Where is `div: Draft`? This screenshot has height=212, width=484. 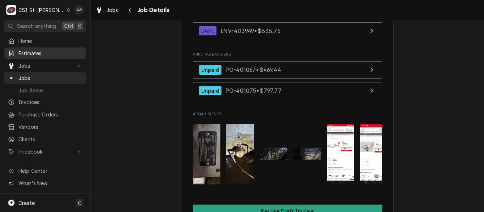
div: Draft is located at coordinates (208, 31).